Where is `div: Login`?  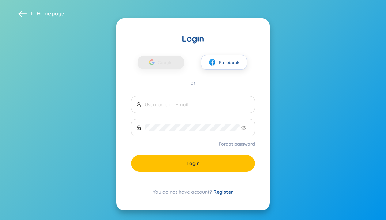
div: Login is located at coordinates (193, 39).